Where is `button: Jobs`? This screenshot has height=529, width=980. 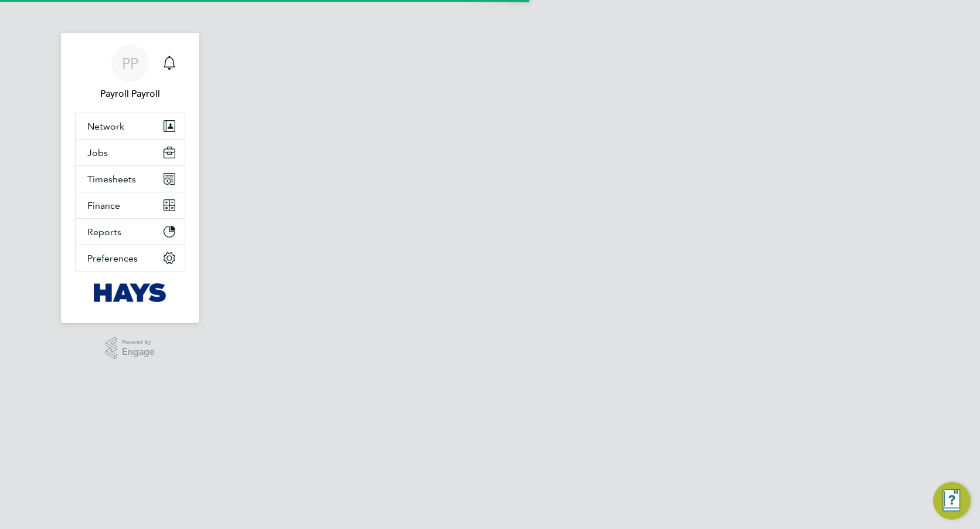
button: Jobs is located at coordinates (130, 153).